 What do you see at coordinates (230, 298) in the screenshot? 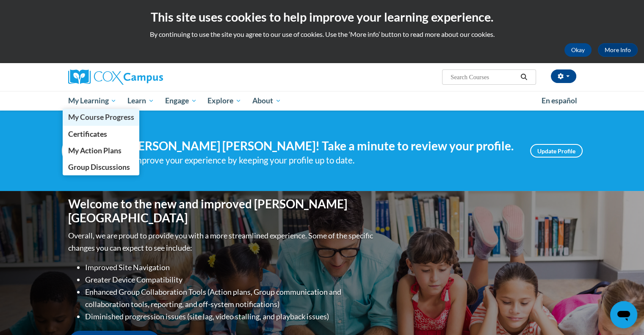
I see `li: Enhanced Group Collaboration Tools (Action plans, Group communication and collaboration tools, re...` at bounding box center [230, 298].